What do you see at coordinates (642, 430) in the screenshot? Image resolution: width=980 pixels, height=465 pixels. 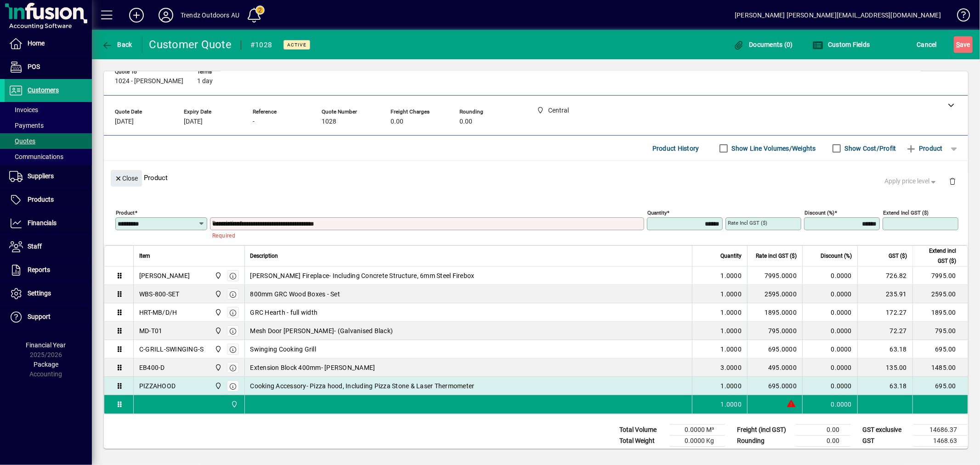 I see `td: Total Volume` at bounding box center [642, 430].